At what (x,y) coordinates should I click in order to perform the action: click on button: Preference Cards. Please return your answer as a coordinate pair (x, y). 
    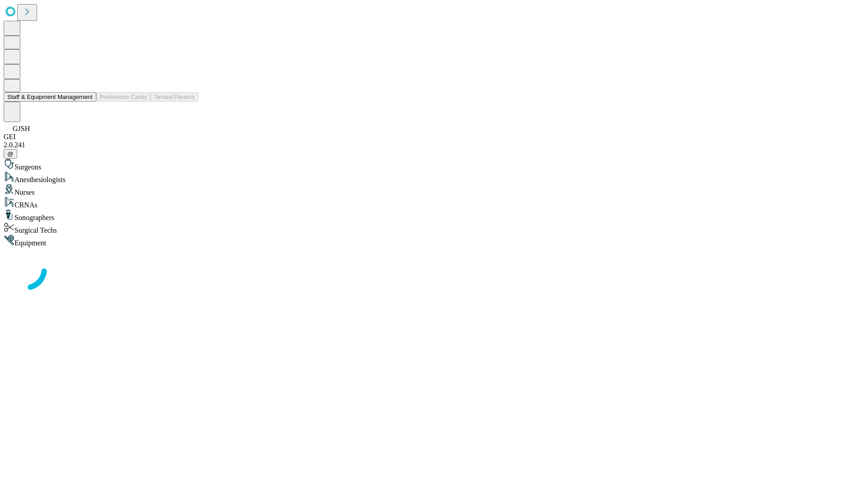
    Looking at the image, I should click on (124, 97).